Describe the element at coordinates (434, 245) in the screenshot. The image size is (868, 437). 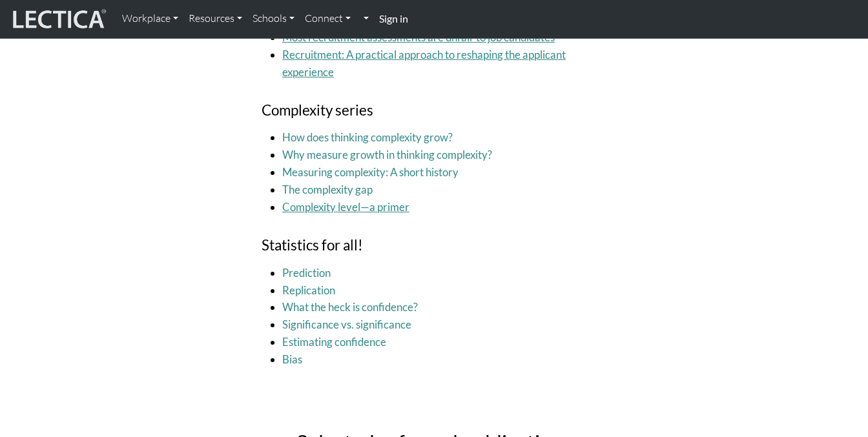
I see `h4: Statistics for all!` at that location.